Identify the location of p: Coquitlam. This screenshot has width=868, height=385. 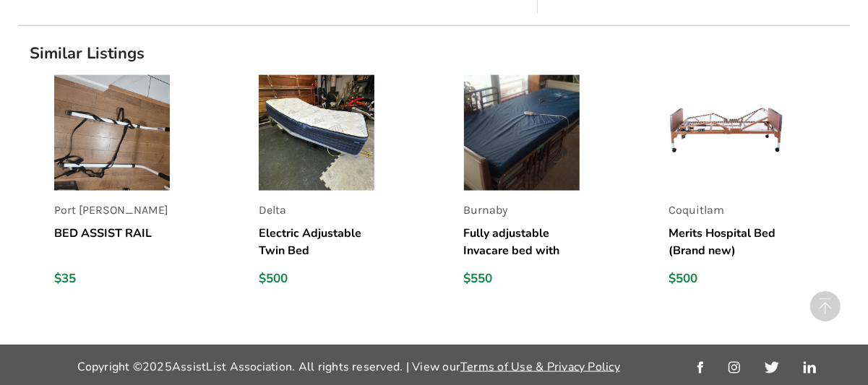
(727, 211).